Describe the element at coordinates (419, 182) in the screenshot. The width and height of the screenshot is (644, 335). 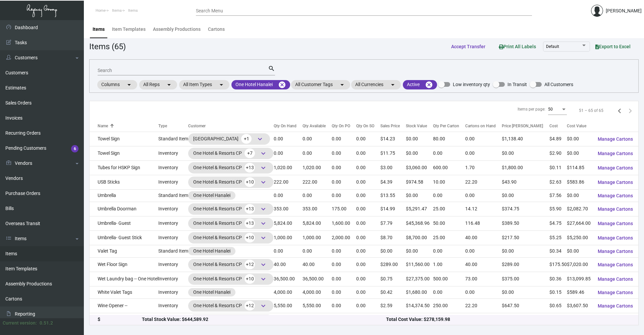
I see `td: $974.58` at that location.